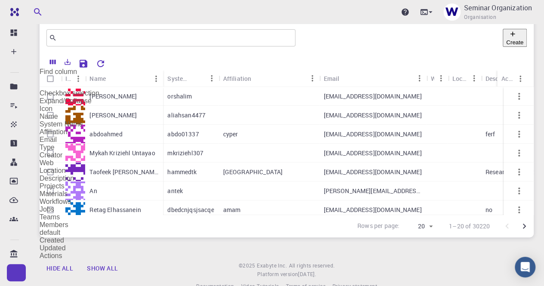  Describe the element at coordinates (248, 266) in the screenshot. I see `span: © 2025` at that location.